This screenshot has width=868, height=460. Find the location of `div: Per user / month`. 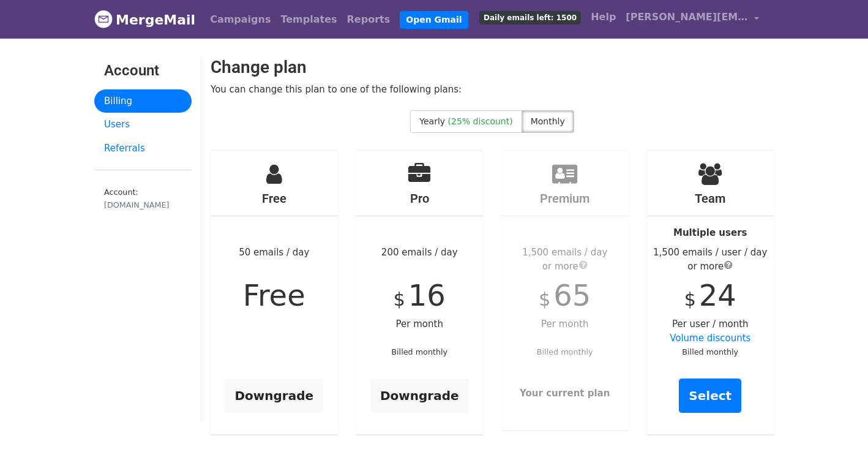

div: Per user / month is located at coordinates (711, 293).